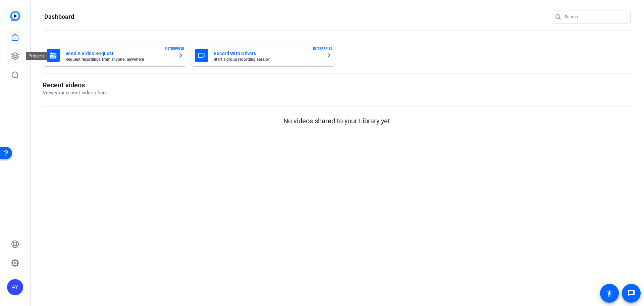  I want to click on button: Record With OthersStart a group recording sessionENTERPRISE, so click(263, 55).